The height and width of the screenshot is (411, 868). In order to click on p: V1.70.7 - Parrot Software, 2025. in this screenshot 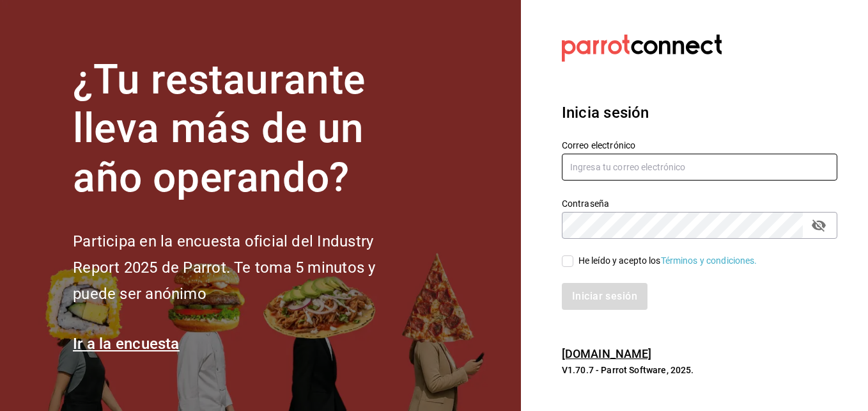, I will do `click(699, 370)`.